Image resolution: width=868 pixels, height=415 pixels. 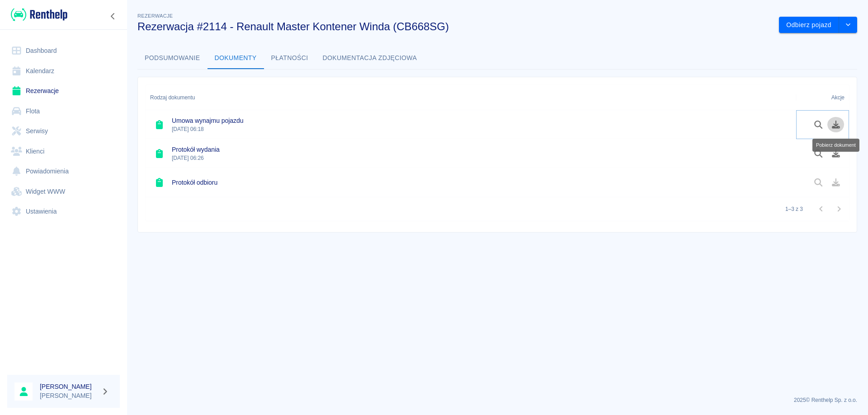 I want to click on a: Rezerwacje, so click(x=63, y=91).